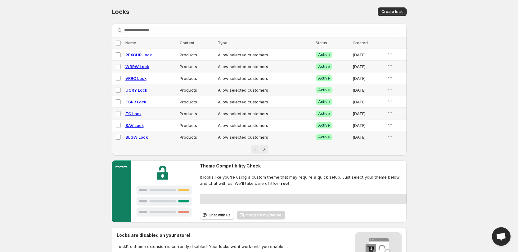 The image size is (518, 252). I want to click on a: SLGW Lock, so click(136, 137).